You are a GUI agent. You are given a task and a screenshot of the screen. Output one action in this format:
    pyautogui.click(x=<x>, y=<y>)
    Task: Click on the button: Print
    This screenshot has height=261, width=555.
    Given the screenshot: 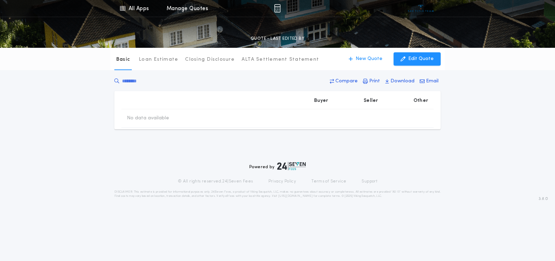 What is the action you would take?
    pyautogui.click(x=371, y=81)
    